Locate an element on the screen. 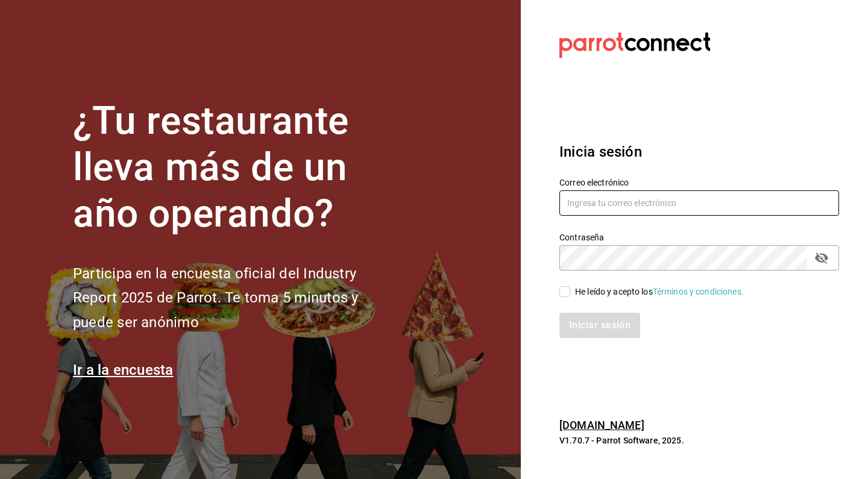 Image resolution: width=868 pixels, height=479 pixels. a: Términos y condiciones. is located at coordinates (698, 291).